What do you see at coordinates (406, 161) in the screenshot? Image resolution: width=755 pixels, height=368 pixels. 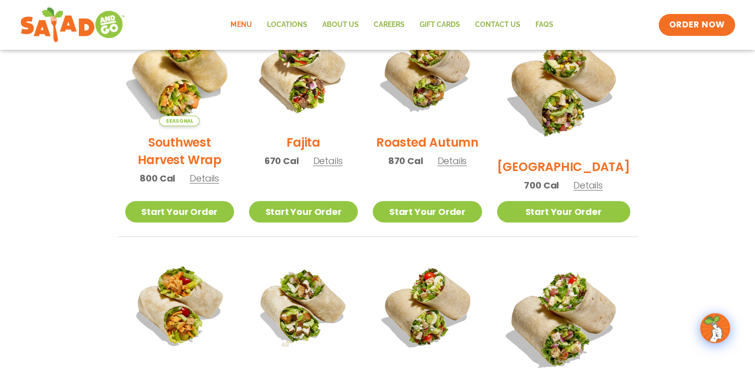 I see `span: 870 Cal` at bounding box center [406, 161].